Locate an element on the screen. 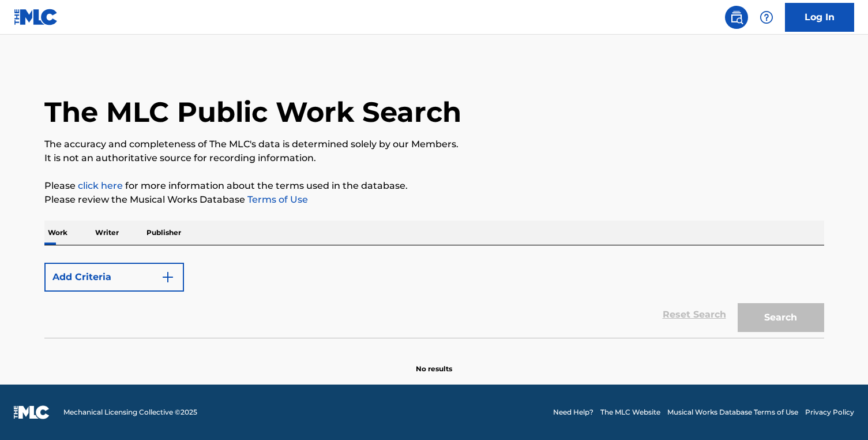  p: It is not an authoritative source for recording information. is located at coordinates (434, 158).